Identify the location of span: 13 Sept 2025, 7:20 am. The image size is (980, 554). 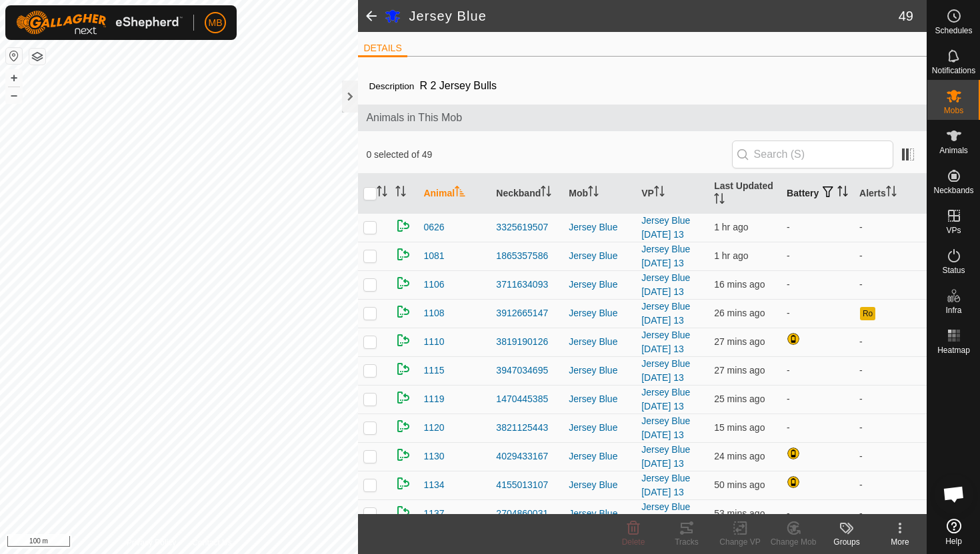
(739, 399).